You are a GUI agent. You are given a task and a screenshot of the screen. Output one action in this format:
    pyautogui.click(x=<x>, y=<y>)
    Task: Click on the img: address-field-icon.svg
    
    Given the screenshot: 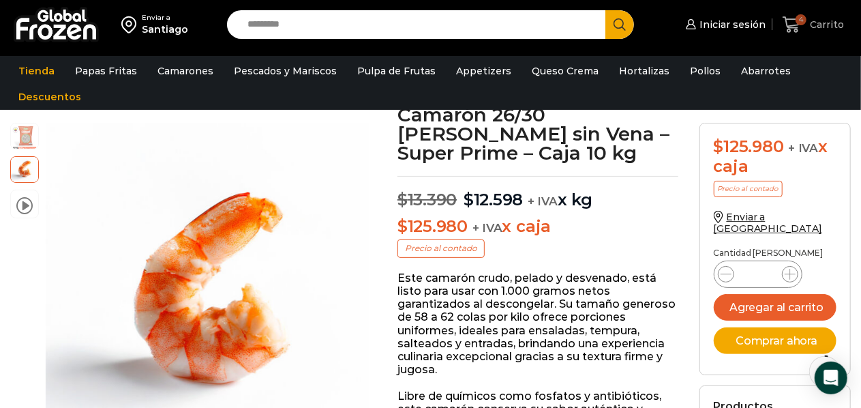 What is the action you would take?
    pyautogui.click(x=132, y=25)
    